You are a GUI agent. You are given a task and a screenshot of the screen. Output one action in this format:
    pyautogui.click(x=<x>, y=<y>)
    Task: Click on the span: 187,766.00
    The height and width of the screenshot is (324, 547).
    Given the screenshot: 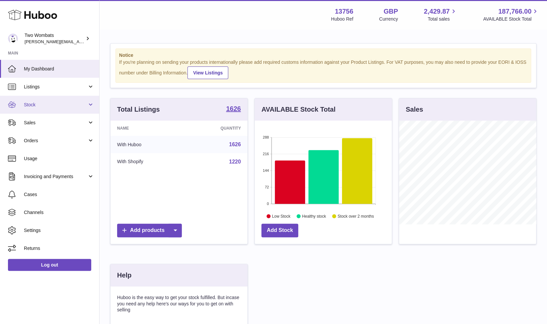 What is the action you would take?
    pyautogui.click(x=515, y=11)
    